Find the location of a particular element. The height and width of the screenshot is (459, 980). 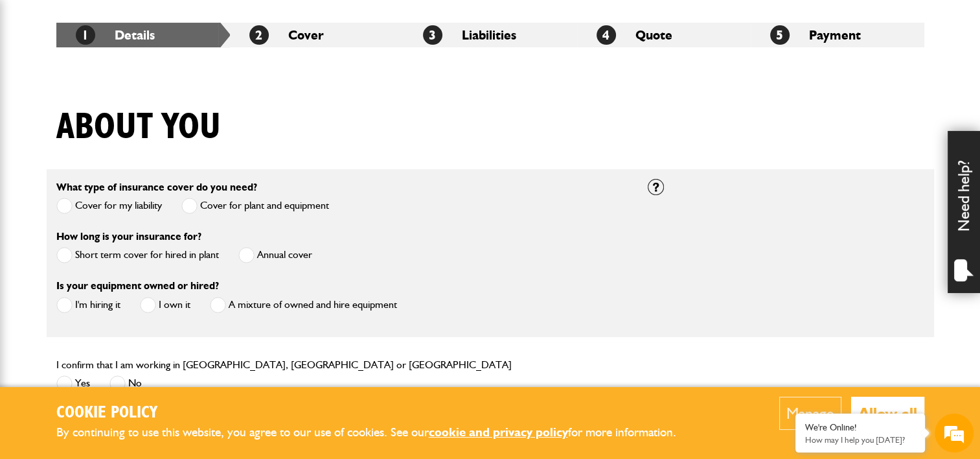

label: What type of insurance cover do you need? is located at coordinates (157, 187).